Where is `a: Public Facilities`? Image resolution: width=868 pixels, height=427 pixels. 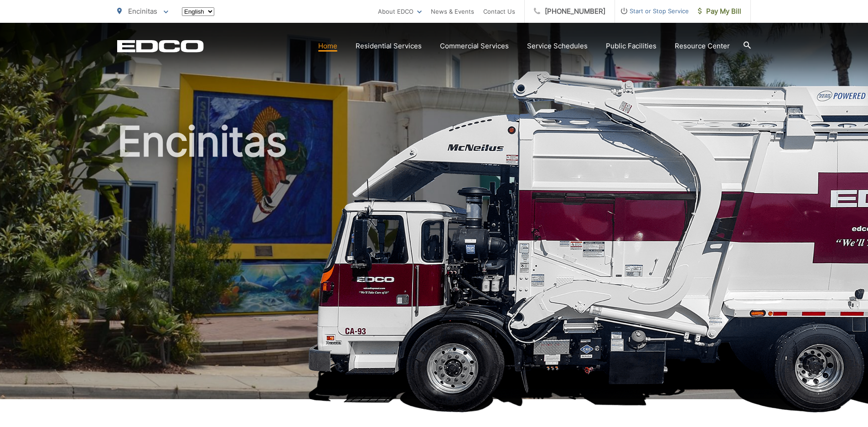
a: Public Facilities is located at coordinates (631, 46).